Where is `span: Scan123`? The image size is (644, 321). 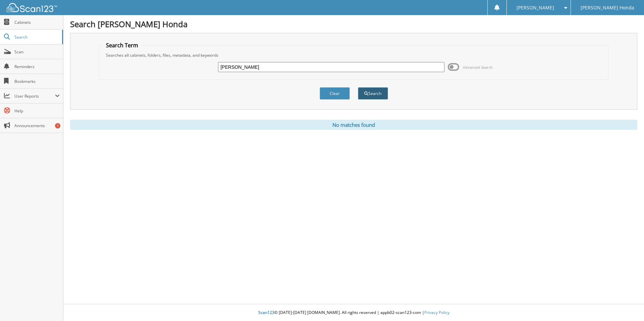
span: Scan123 is located at coordinates (266, 312).